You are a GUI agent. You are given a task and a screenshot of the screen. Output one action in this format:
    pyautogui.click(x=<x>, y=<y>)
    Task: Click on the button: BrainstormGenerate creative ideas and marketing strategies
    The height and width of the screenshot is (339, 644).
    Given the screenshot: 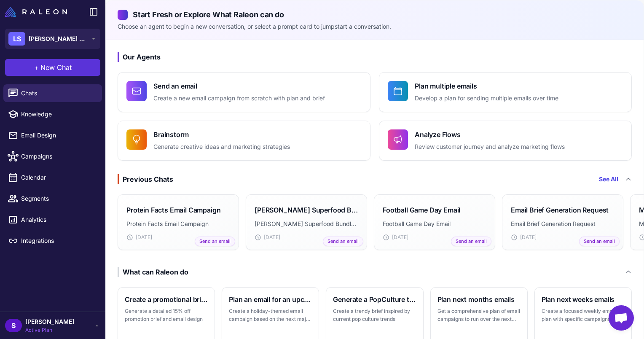 What is the action you would take?
    pyautogui.click(x=244, y=141)
    